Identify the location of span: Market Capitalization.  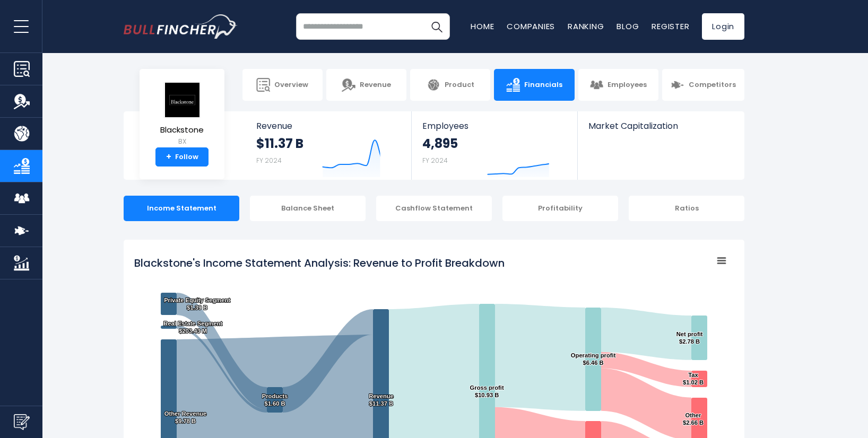
(661, 126).